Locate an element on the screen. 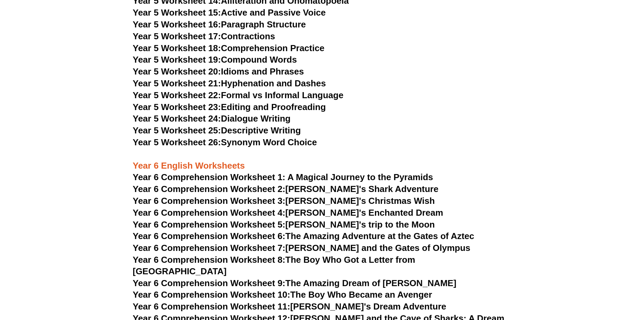  span: Year 6 Comprehension Worksheet 11: is located at coordinates (212, 306).